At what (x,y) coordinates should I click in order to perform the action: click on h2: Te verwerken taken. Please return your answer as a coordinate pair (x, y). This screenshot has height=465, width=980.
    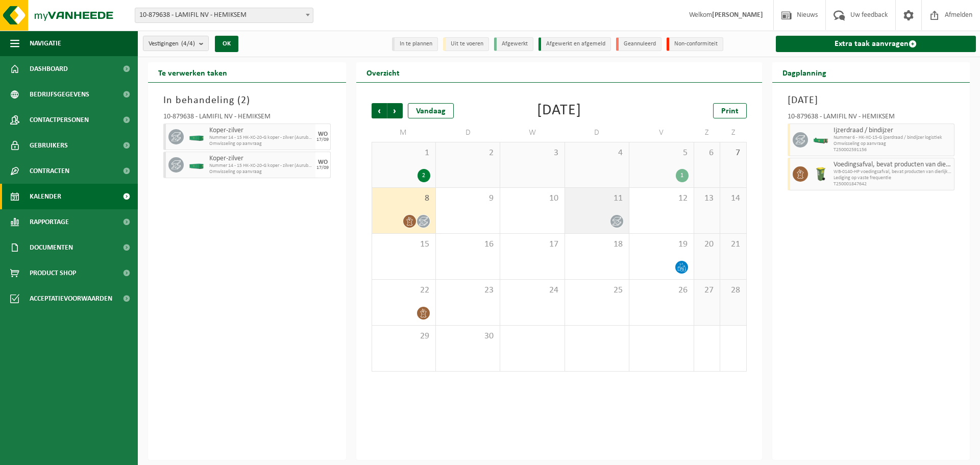
    Looking at the image, I should click on (192, 72).